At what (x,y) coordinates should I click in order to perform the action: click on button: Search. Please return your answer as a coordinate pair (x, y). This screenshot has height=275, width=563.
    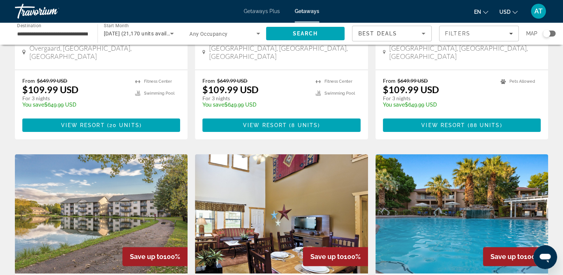
    Looking at the image, I should click on (306, 33).